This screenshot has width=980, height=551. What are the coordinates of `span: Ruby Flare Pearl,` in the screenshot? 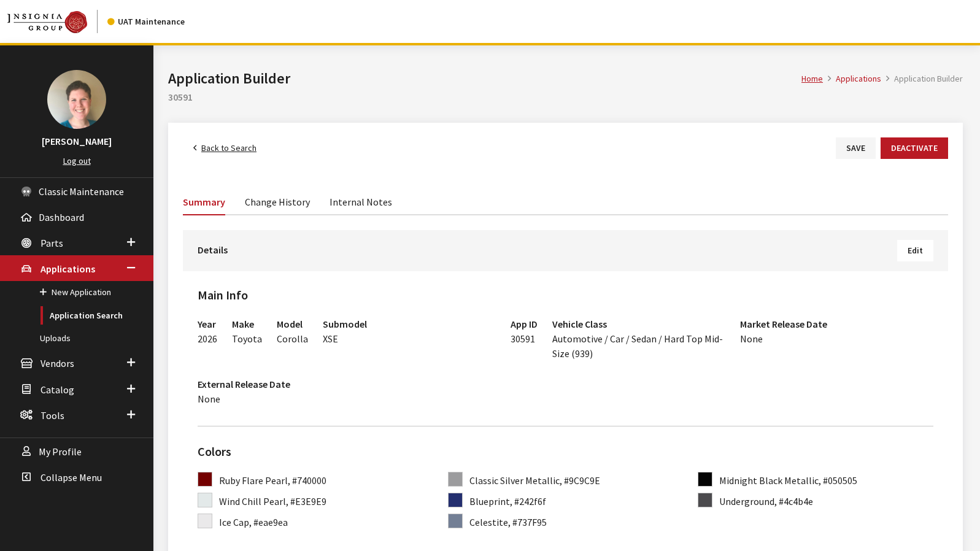 It's located at (255, 480).